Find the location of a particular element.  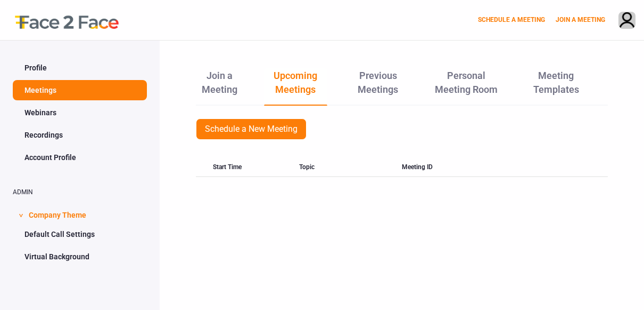

img: avatar.710606db.png is located at coordinates (627, 21).